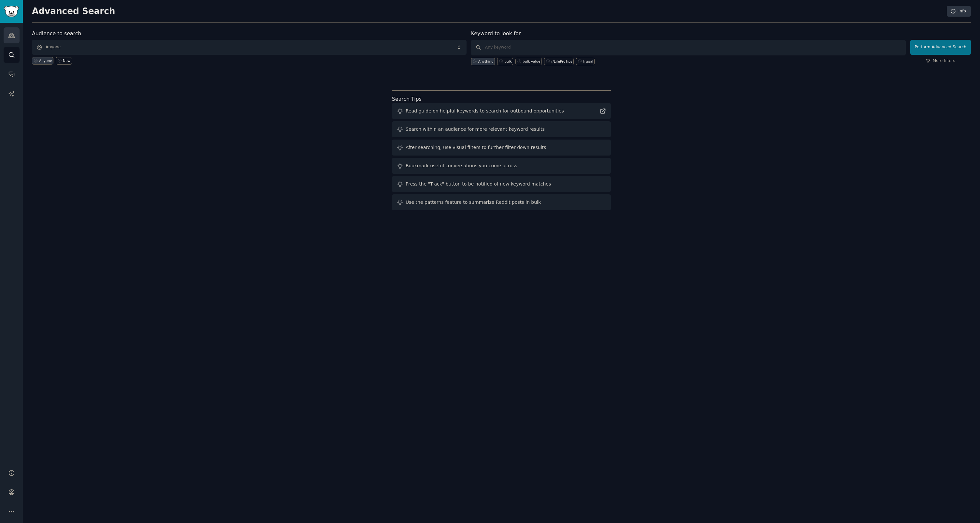 This screenshot has width=980, height=523. I want to click on div: r/LifeProTips, so click(562, 61).